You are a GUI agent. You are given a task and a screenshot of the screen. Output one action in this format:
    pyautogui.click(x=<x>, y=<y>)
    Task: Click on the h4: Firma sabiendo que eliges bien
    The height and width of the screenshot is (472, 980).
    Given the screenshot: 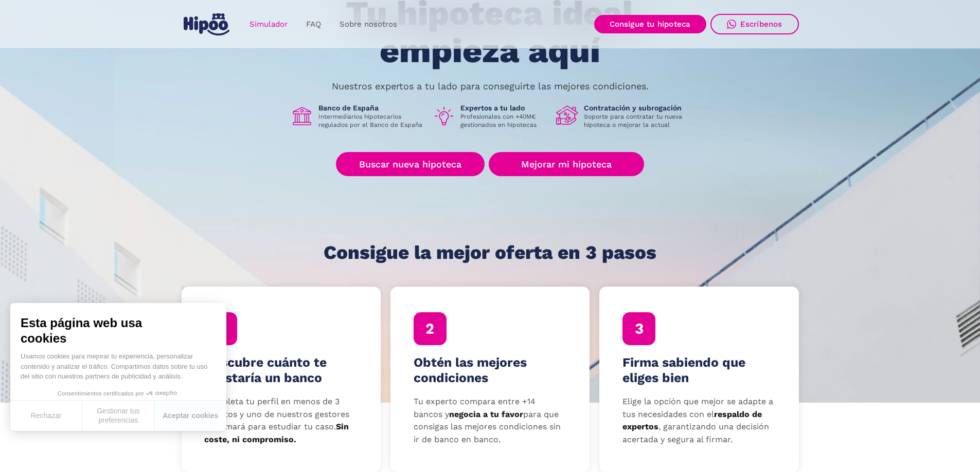 What is the action you would take?
    pyautogui.click(x=699, y=371)
    